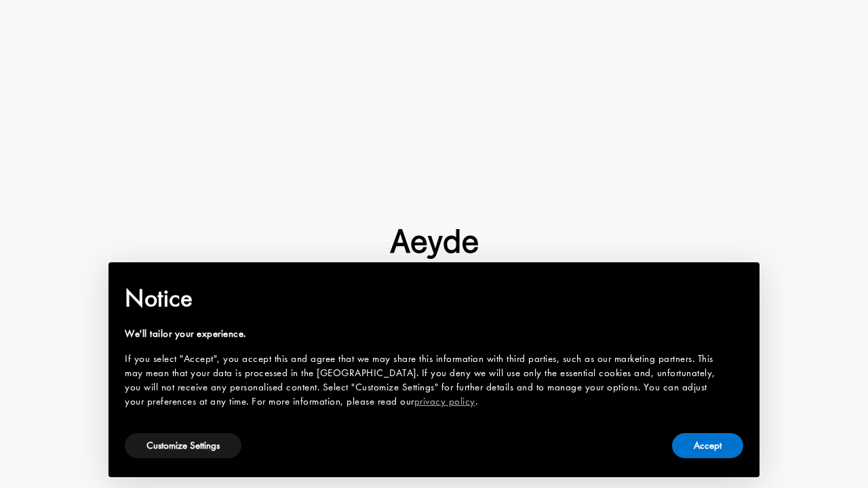 The image size is (868, 488). I want to click on img: footer-logo.svg, so click(434, 244).